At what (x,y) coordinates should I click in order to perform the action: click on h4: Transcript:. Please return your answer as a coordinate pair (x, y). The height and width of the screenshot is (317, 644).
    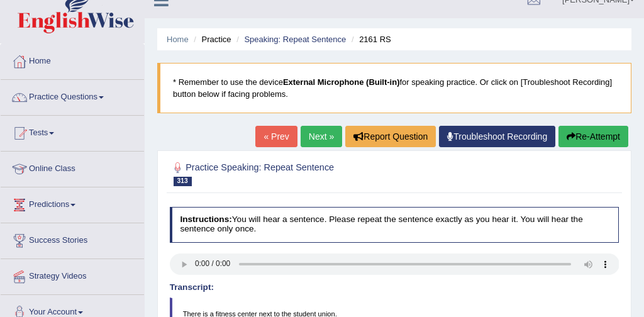
    Looking at the image, I should click on (394, 287).